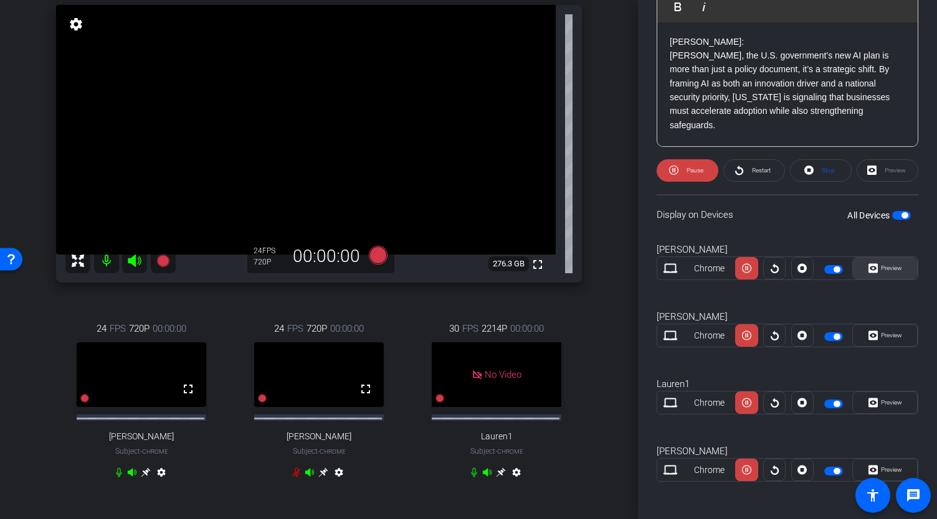 The width and height of the screenshot is (937, 519). Describe the element at coordinates (269, 262) in the screenshot. I see `div: 720P` at that location.